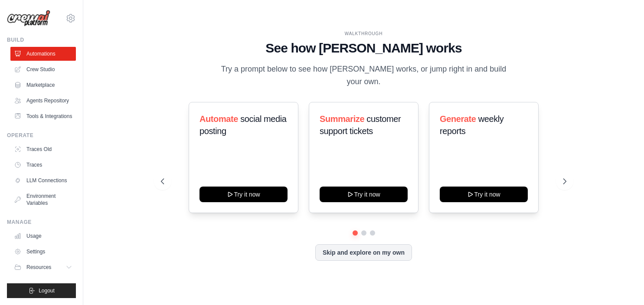 Image resolution: width=644 pixels, height=305 pixels. Describe the element at coordinates (43, 54) in the screenshot. I see `a: Automations` at that location.